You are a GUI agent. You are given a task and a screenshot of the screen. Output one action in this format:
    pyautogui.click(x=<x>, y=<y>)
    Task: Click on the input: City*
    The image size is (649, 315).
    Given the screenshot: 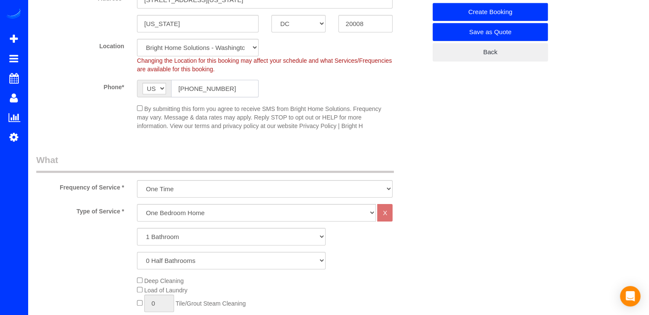 What is the action you would take?
    pyautogui.click(x=198, y=23)
    